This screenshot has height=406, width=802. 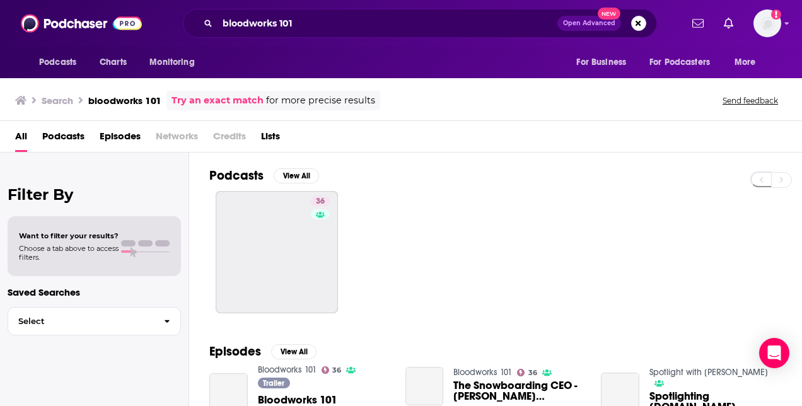 I want to click on span: More, so click(x=745, y=62).